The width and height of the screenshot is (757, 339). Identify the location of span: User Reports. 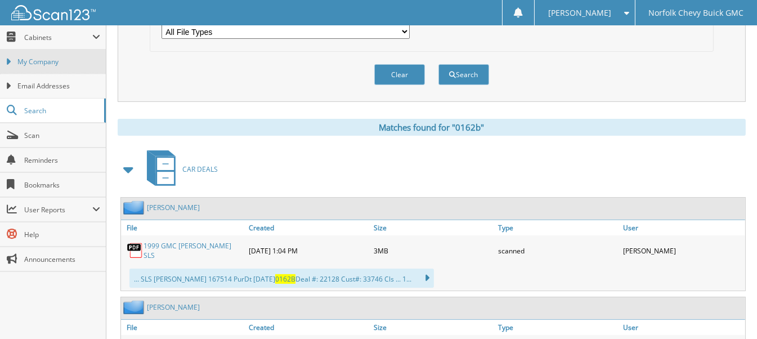
(58, 209).